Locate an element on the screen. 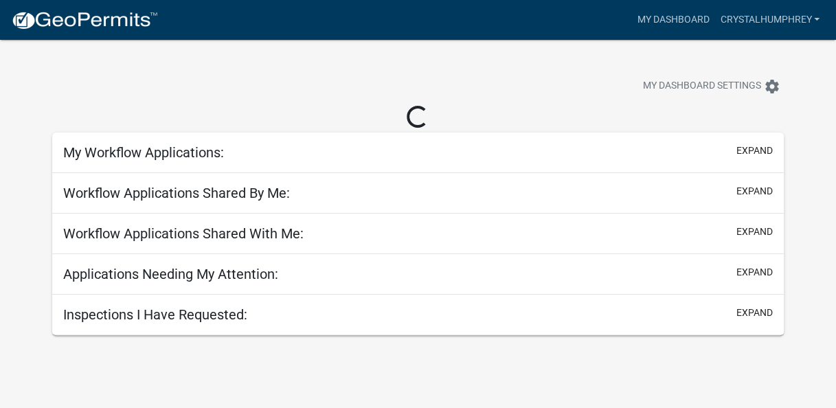 This screenshot has width=836, height=408. i: settings is located at coordinates (772, 87).